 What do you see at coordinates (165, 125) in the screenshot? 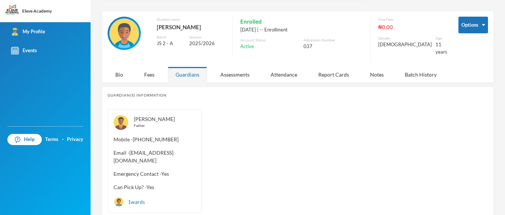
I see `div: Father` at bounding box center [165, 125].